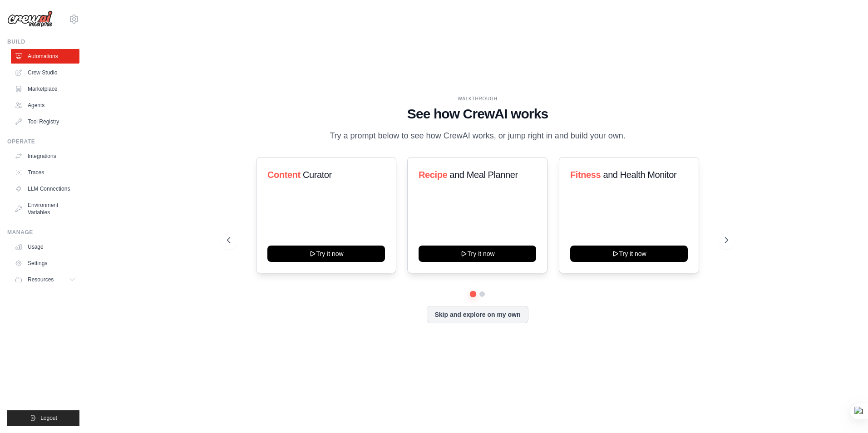 Image resolution: width=868 pixels, height=433 pixels. What do you see at coordinates (432, 174) in the screenshot?
I see `span: Recipe` at bounding box center [432, 174].